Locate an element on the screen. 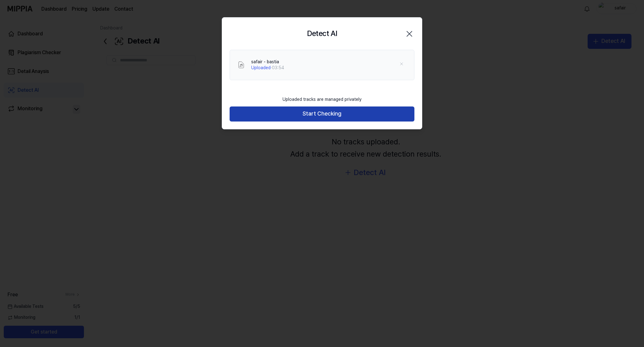 This screenshot has height=347, width=644. div: Uploaded tracks are managed privately is located at coordinates (322, 99).